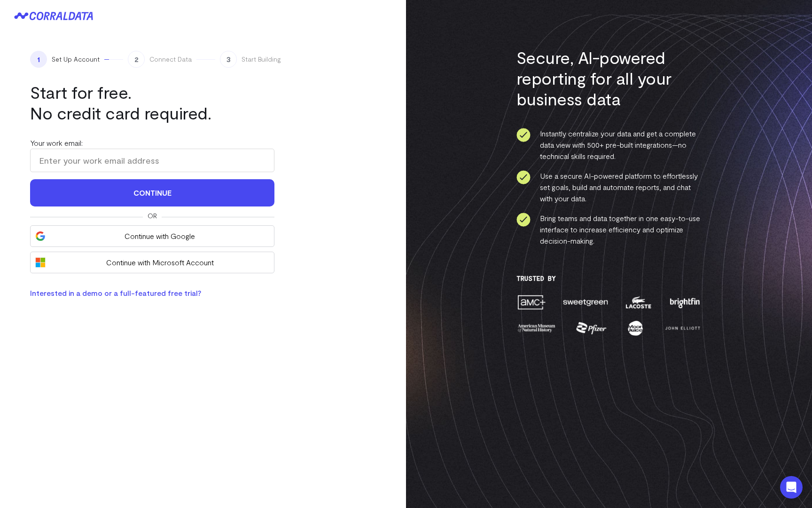 The height and width of the screenshot is (508, 812). Describe the element at coordinates (39, 60) in the screenshot. I see `span: 1` at that location.